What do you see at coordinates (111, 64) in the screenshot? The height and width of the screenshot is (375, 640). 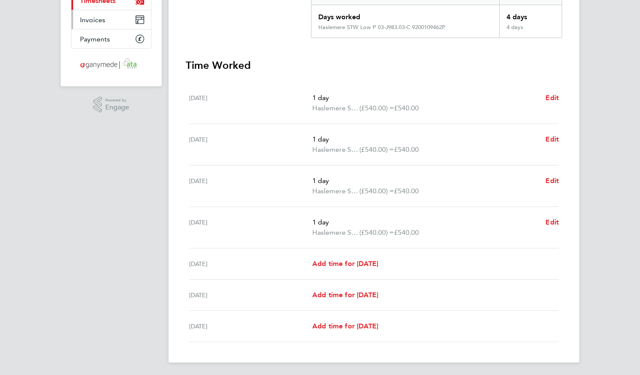 I see `img: ganymedesolutions-logo-retina.png` at bounding box center [111, 64].